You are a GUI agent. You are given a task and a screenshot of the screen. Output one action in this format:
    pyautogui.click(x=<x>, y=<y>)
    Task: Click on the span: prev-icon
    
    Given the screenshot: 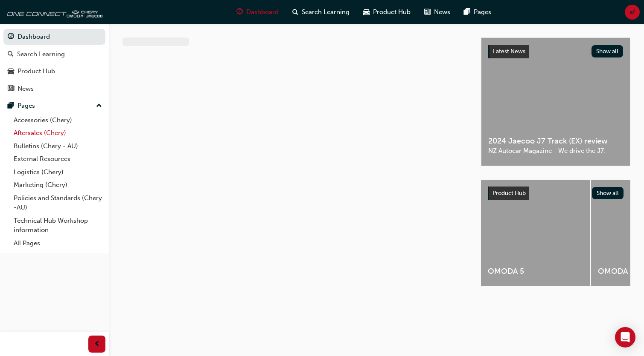 What is the action you would take?
    pyautogui.click(x=97, y=344)
    